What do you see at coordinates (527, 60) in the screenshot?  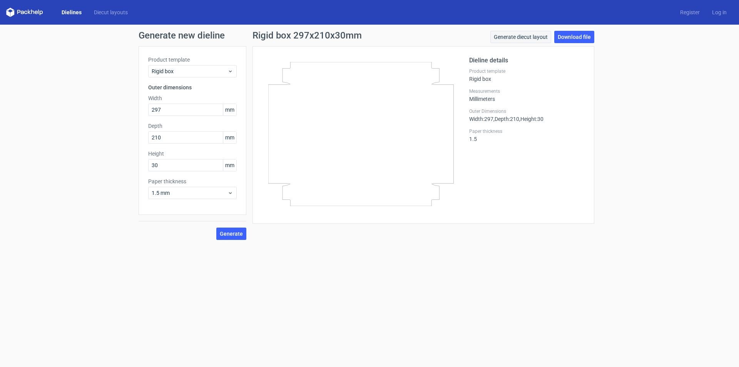 I see `h2: Dieline details` at bounding box center [527, 60].